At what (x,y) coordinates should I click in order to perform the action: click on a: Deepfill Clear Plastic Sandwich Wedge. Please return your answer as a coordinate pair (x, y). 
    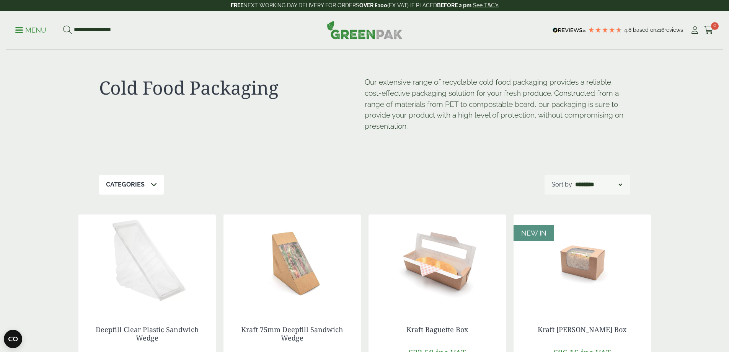
    Looking at the image, I should click on (147, 333).